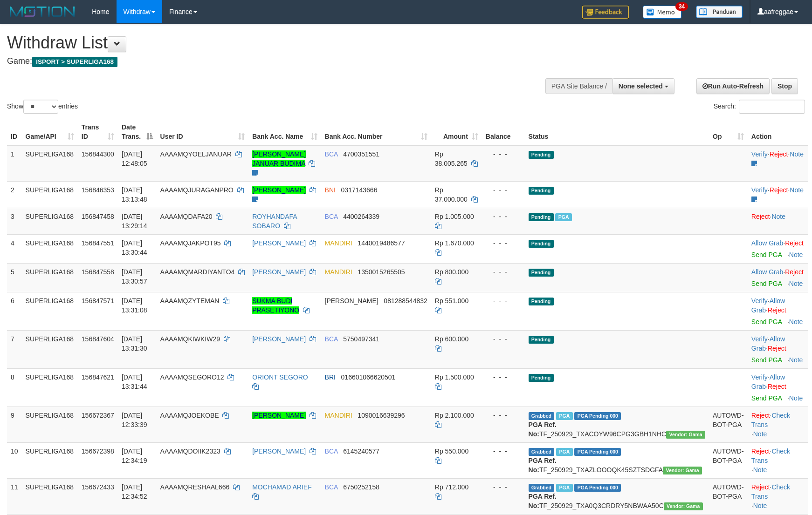 Image resolution: width=812 pixels, height=515 pixels. I want to click on span: PGA Pending, so click(598, 416).